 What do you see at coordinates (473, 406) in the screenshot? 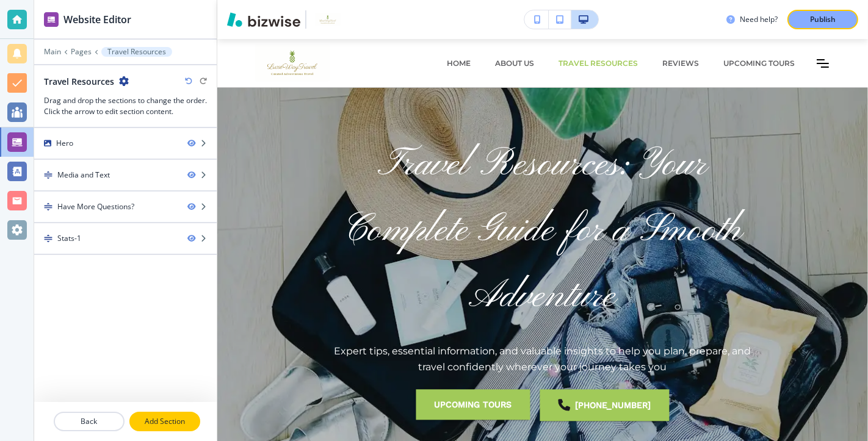
I see `button: Upcoming Tours` at bounding box center [473, 406].